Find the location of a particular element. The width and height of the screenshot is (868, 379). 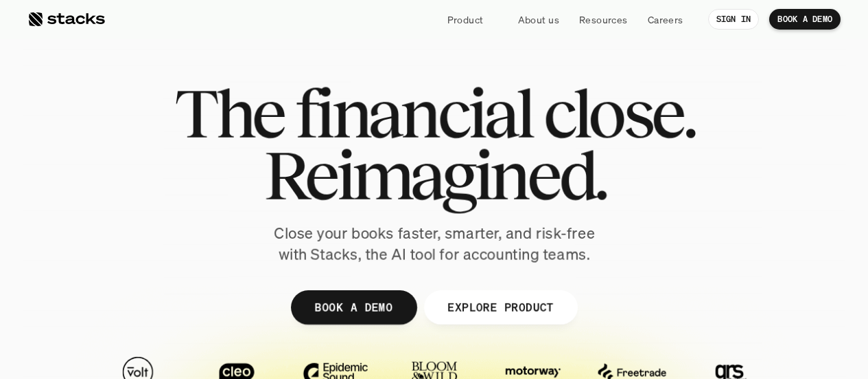

a: About us is located at coordinates (539, 19).